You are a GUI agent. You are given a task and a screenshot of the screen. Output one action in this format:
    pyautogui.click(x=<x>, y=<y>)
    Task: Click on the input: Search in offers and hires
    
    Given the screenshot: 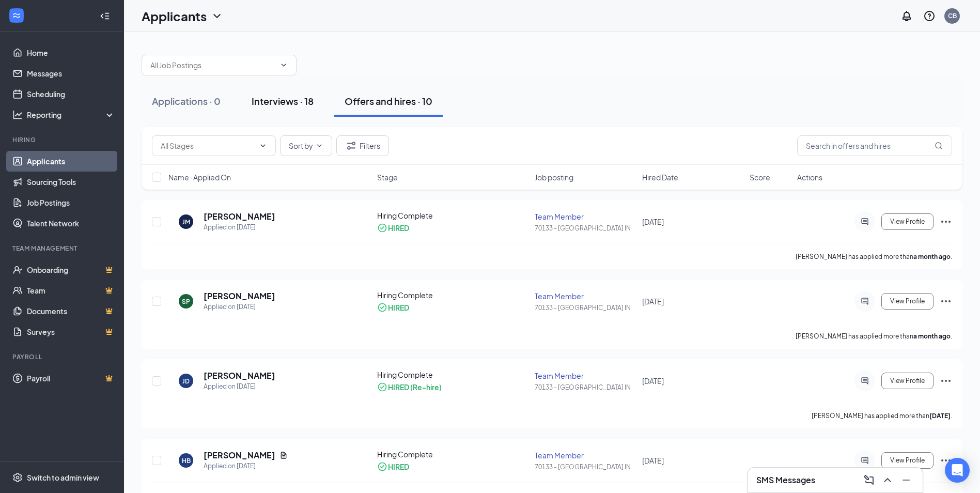 What is the action you would take?
    pyautogui.click(x=875, y=146)
    